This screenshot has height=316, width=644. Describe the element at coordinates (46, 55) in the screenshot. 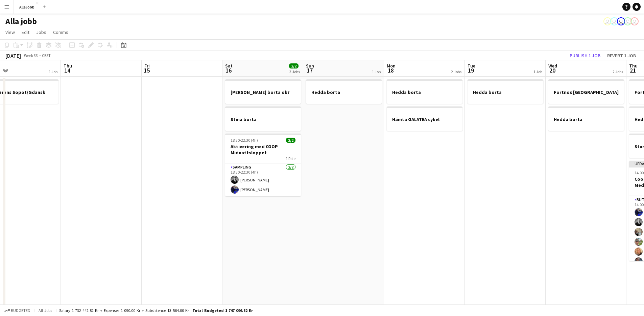

I see `div: CEST` at that location.